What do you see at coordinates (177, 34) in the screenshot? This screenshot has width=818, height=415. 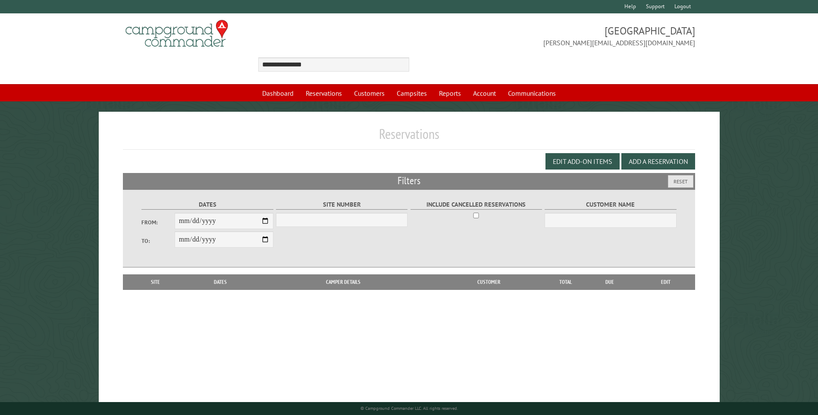 I see `img: Campground Commander` at bounding box center [177, 34].